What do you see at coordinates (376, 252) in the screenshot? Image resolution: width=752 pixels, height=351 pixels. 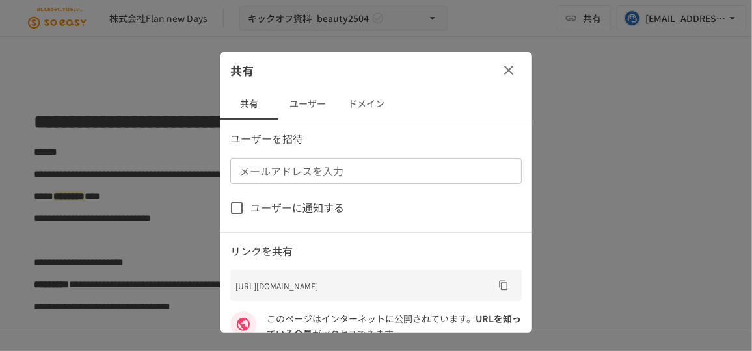 I see `p: リンクを共有` at bounding box center [376, 252].